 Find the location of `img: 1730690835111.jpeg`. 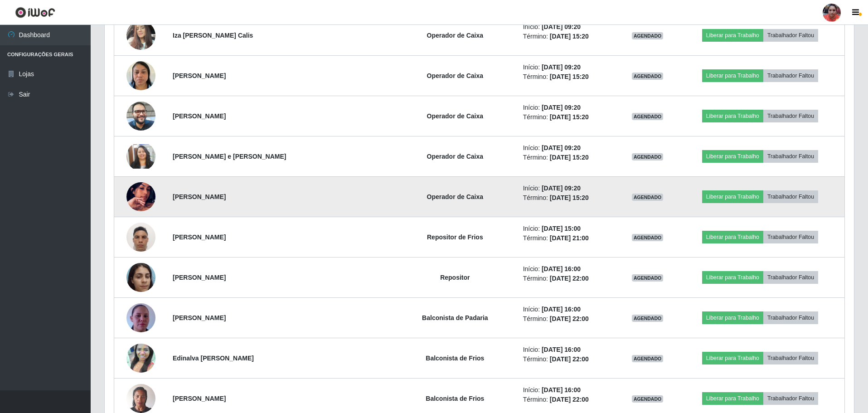

img: 1730690835111.jpeg is located at coordinates (141, 277).